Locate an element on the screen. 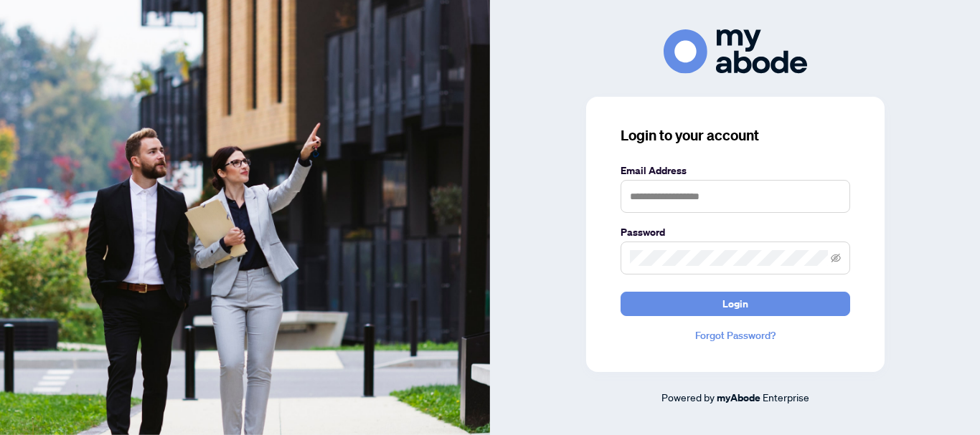 This screenshot has height=435, width=980. img: ma-logo is located at coordinates (736, 51).